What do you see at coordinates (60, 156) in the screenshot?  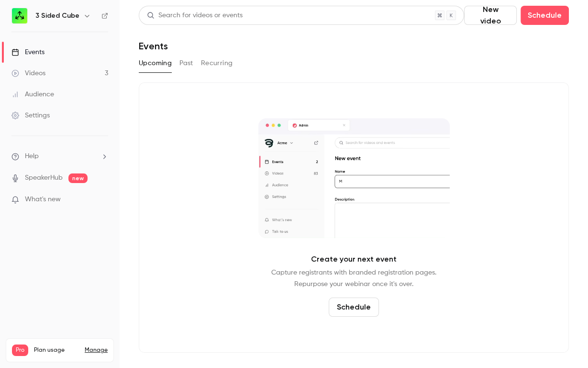 I see `li: help-dropdown-opener` at bounding box center [60, 156].